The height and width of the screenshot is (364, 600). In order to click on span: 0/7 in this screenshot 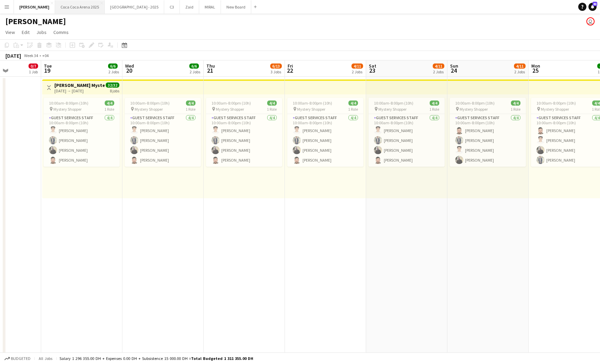, I will do `click(33, 66)`.